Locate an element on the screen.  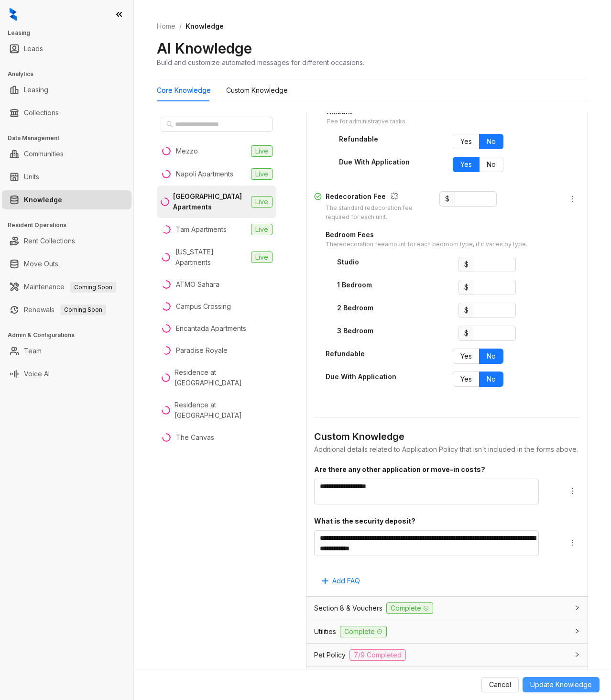
a: Units is located at coordinates (32, 177).